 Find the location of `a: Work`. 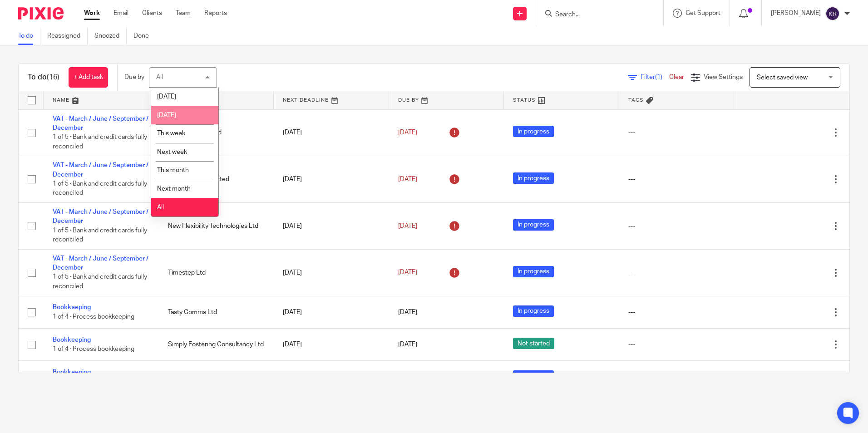

a: Work is located at coordinates (92, 13).